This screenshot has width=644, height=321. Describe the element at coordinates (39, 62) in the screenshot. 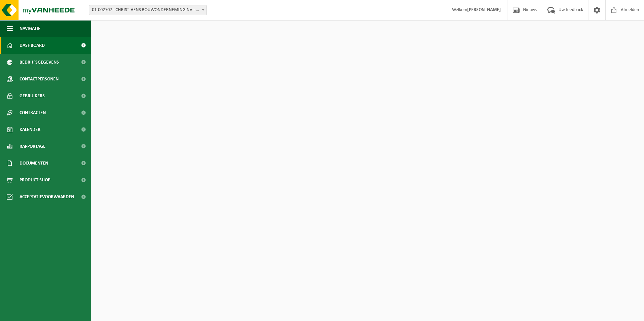

I see `span: Bedrijfsgegevens` at that location.